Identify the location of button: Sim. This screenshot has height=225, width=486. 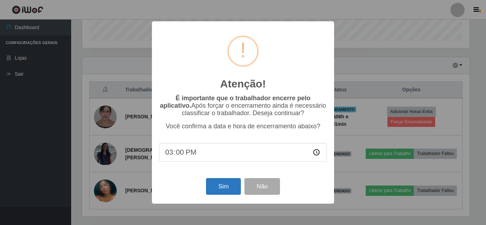
(223, 187).